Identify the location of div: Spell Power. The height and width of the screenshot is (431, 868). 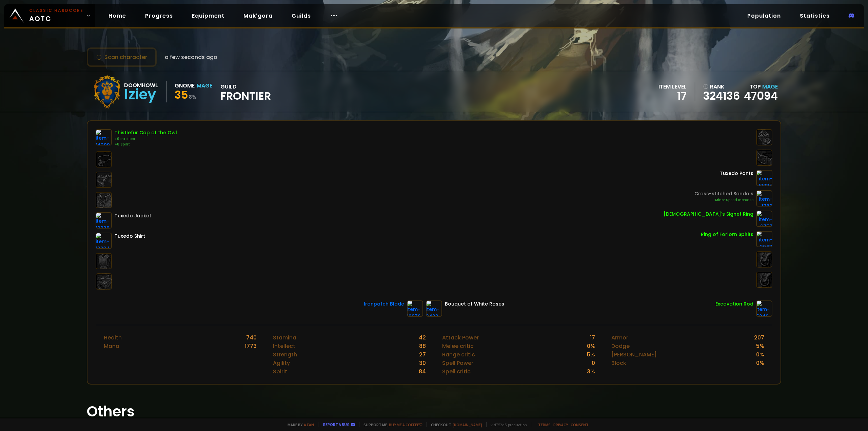
(458, 363).